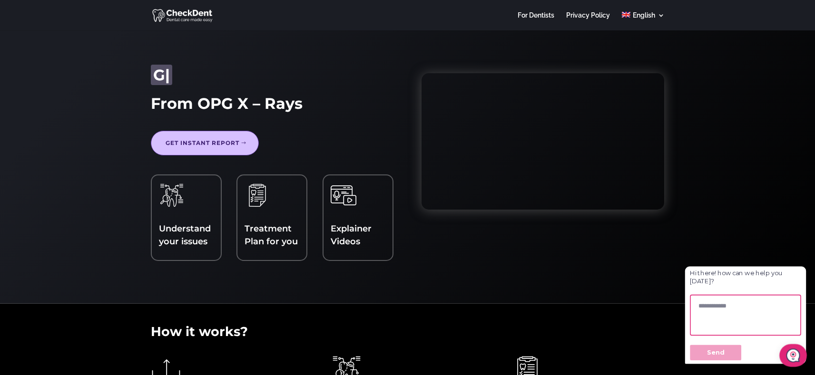 The height and width of the screenshot is (375, 815). What do you see at coordinates (46, 130) in the screenshot?
I see `button: Send` at bounding box center [46, 130].